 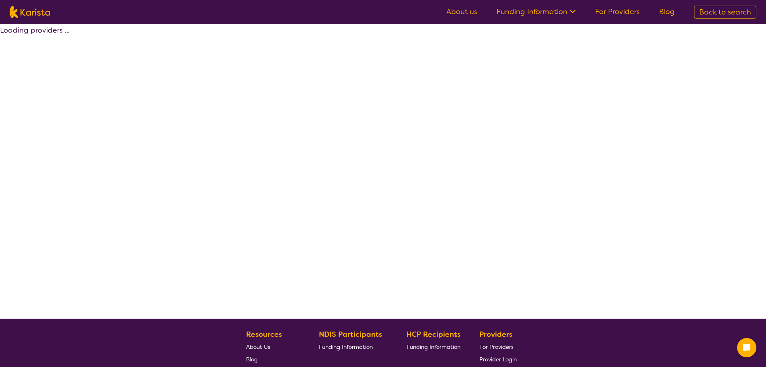 What do you see at coordinates (725, 12) in the screenshot?
I see `a: Back to search` at bounding box center [725, 12].